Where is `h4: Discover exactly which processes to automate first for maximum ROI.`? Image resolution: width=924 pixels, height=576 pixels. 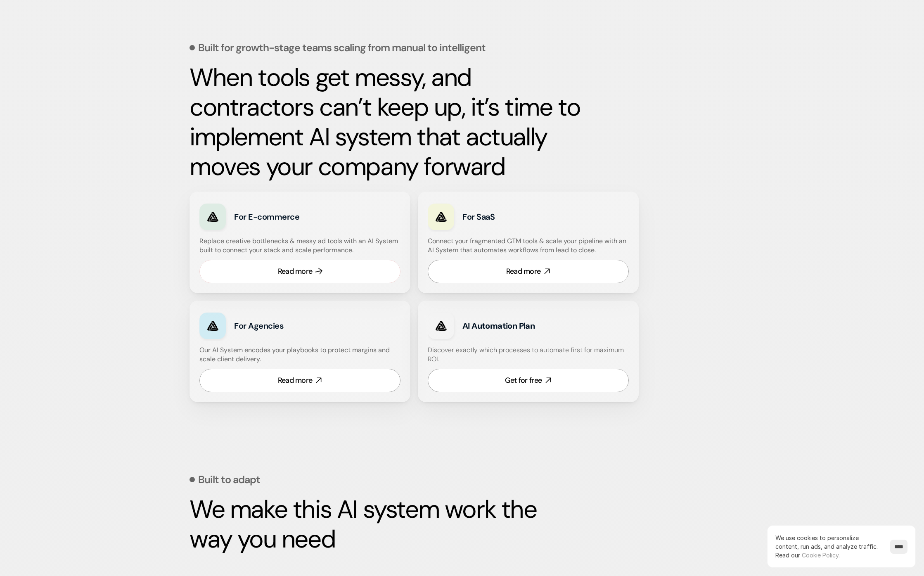 h4: Discover exactly which processes to automate first for maximum ROI. is located at coordinates (528, 355).